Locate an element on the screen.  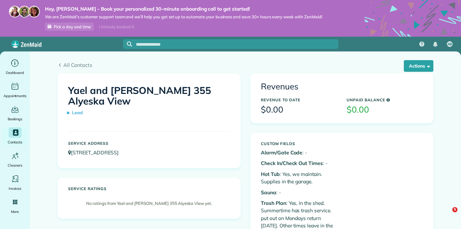
span: We are ZenMaid’s customer support team and we’ll help you get set up to automate your business an... is located at coordinates (184, 17).